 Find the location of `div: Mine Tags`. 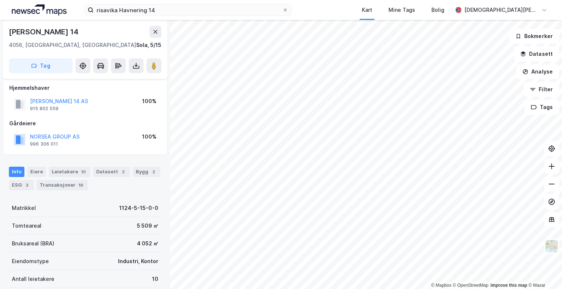

div: Mine Tags is located at coordinates (402, 10).